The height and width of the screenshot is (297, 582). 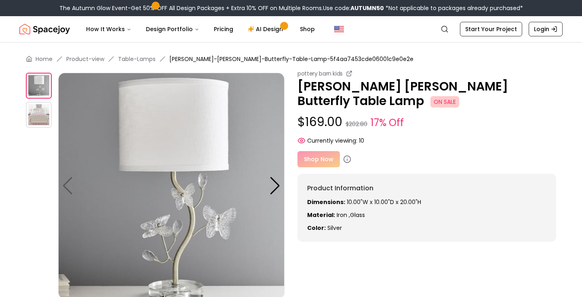 What do you see at coordinates (333, 141) in the screenshot?
I see `span: Currently viewing:` at bounding box center [333, 141].